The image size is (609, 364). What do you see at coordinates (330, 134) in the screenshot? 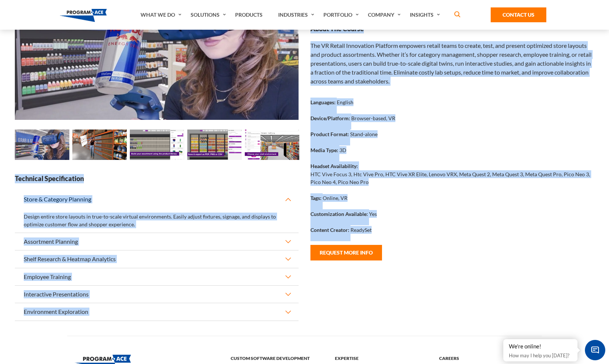
I see `strong: Product Format:` at bounding box center [330, 134].